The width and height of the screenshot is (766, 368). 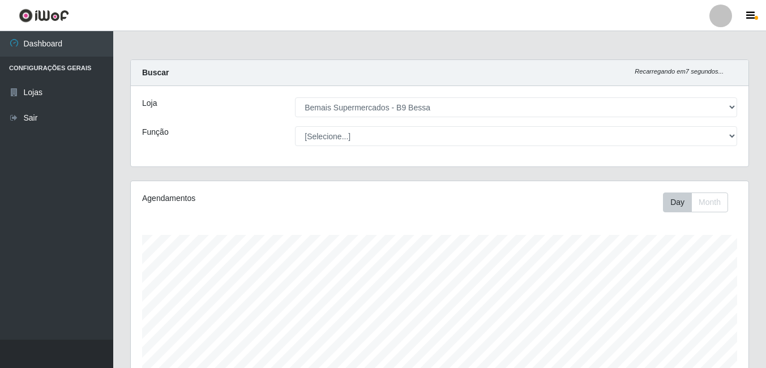 I want to click on strong: Buscar, so click(x=155, y=72).